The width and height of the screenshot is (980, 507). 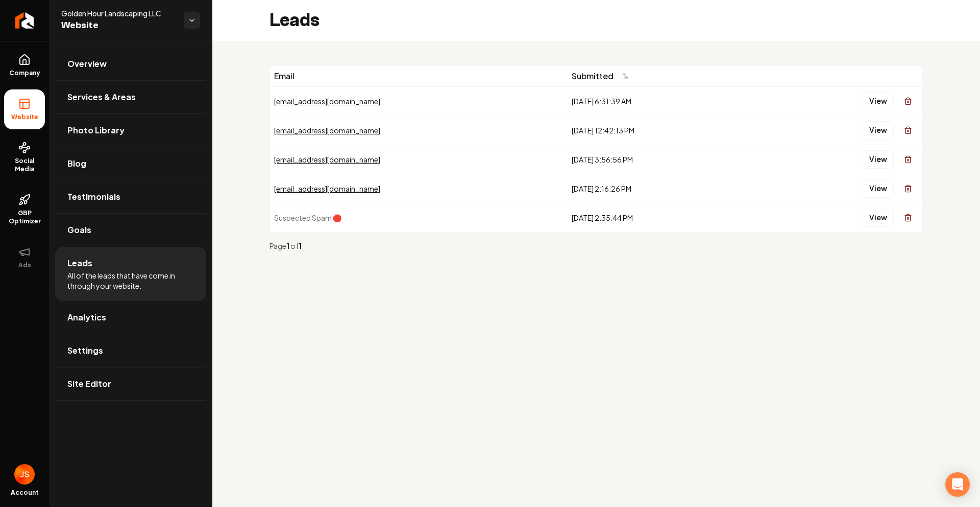 What do you see at coordinates (102, 97) in the screenshot?
I see `span: Services & Areas` at bounding box center [102, 97].